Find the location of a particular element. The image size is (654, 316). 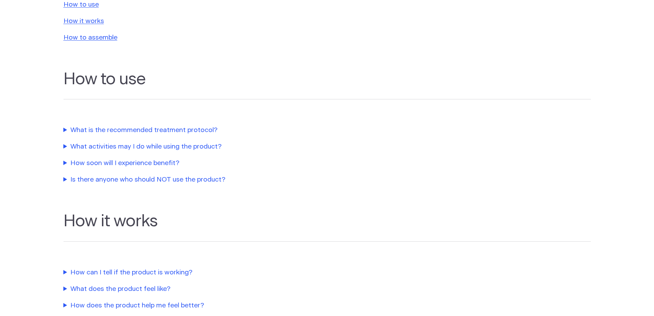

a: How it works is located at coordinates (84, 21).